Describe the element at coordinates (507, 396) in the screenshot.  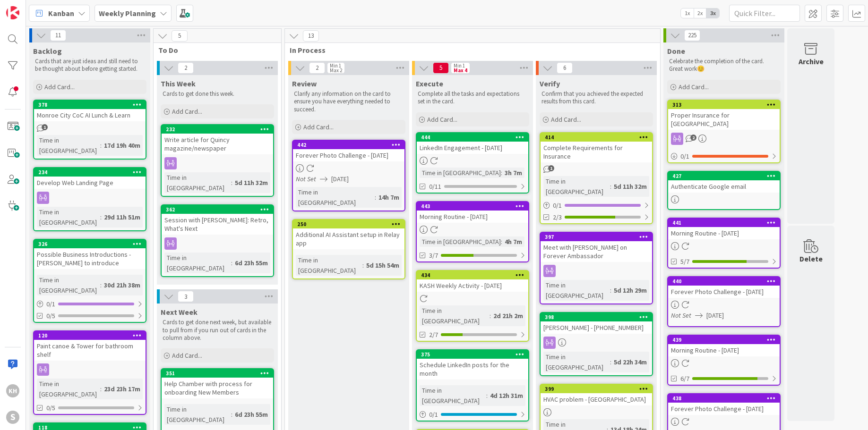
I see `div: 4d 12h 31m` at that location.